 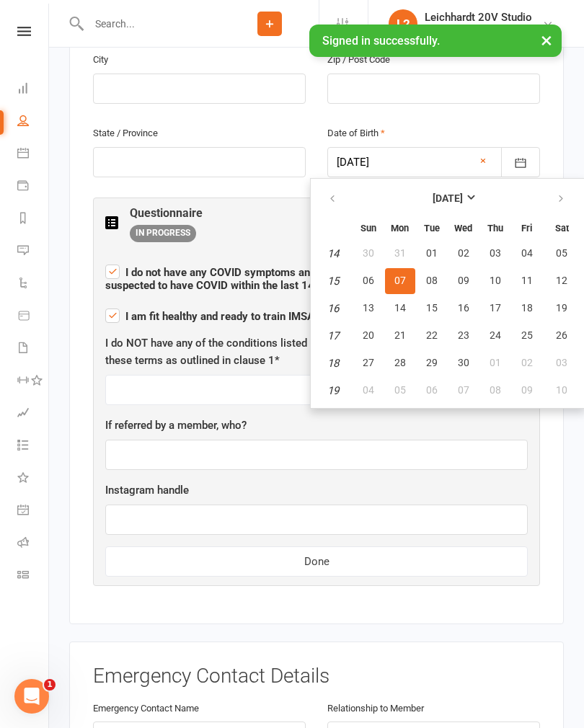 What do you see at coordinates (368, 228) in the screenshot?
I see `small: Sunday` at bounding box center [368, 228].